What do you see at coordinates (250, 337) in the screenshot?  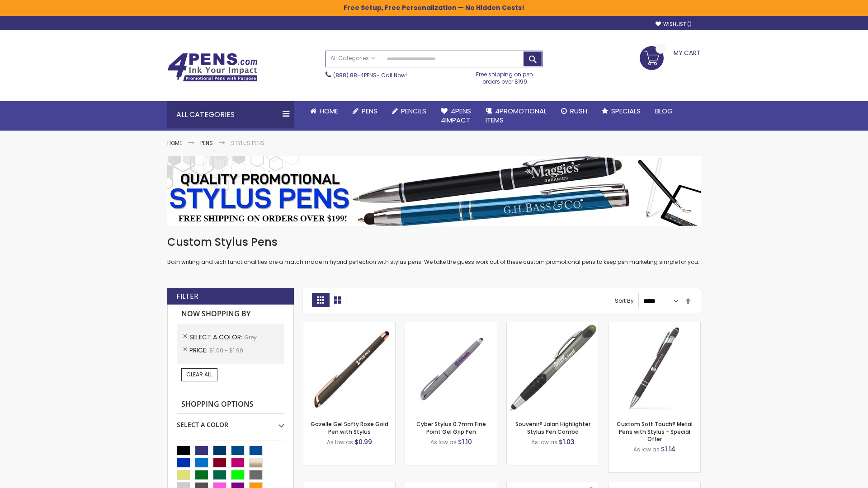 I see `span: Grey` at bounding box center [250, 337].